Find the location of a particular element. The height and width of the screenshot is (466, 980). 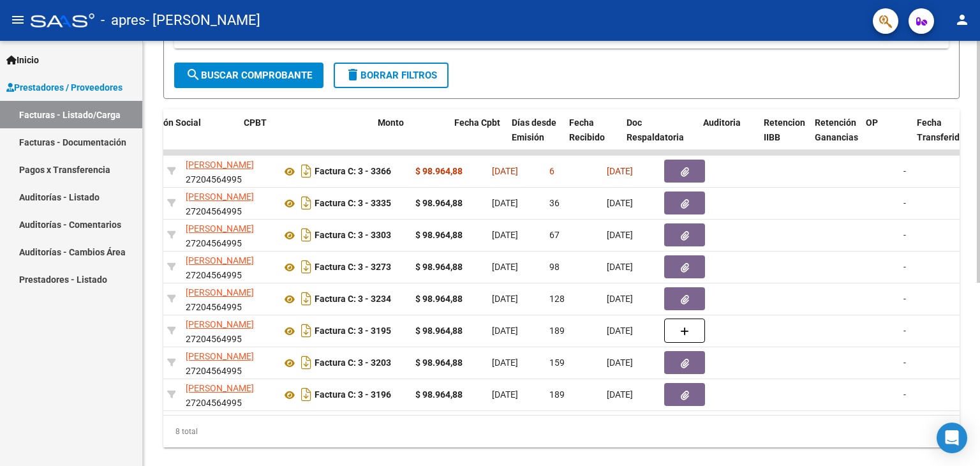

span: 159 is located at coordinates (557, 362).